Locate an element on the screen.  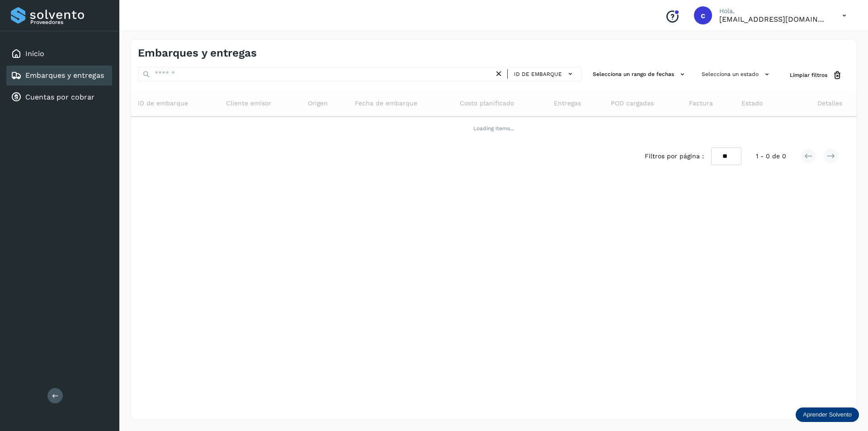
a: Cuentas por cobrar is located at coordinates (60, 96).